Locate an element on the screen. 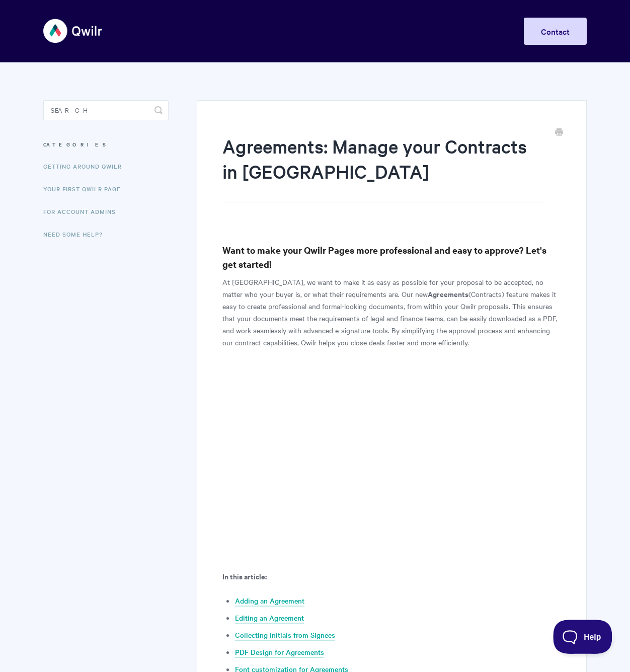 Image resolution: width=630 pixels, height=672 pixels. b: Agreements is located at coordinates (448, 294).